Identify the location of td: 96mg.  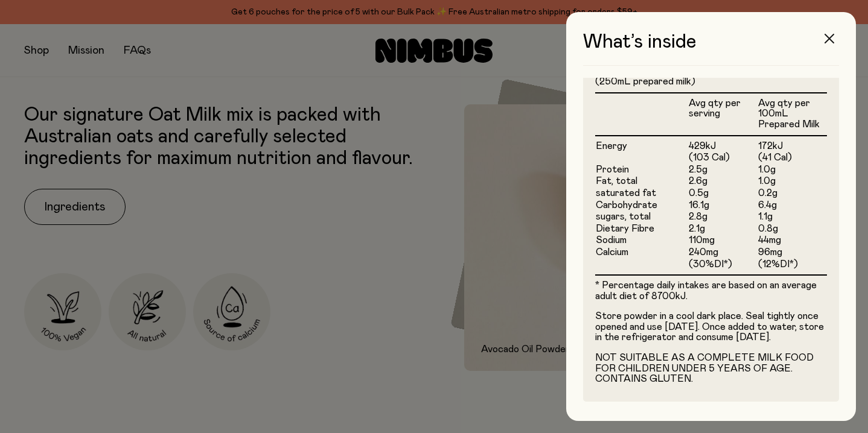
(792, 253).